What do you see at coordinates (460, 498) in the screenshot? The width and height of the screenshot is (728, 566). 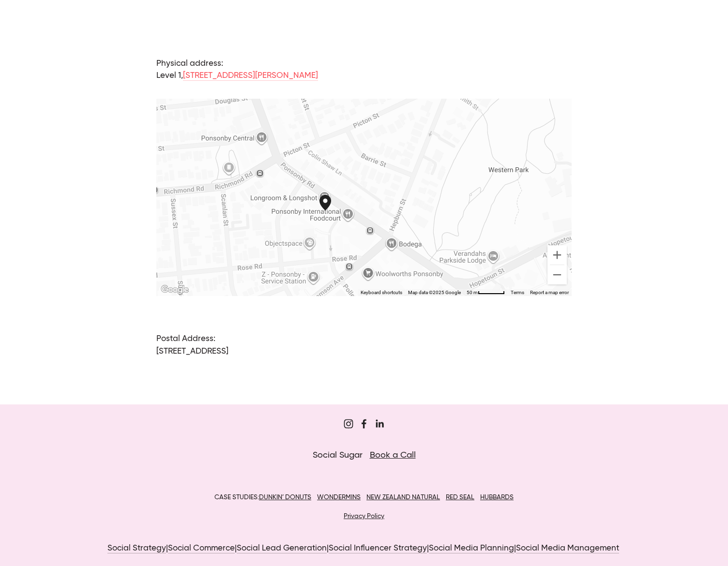 I see `a: RED SEAL` at bounding box center [460, 498].